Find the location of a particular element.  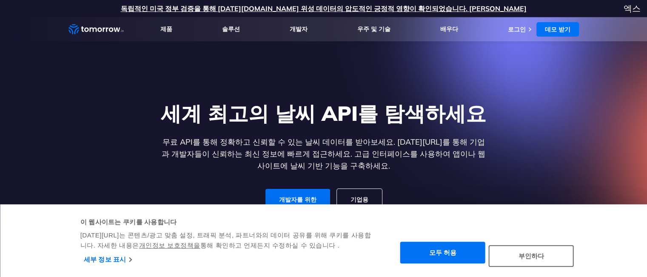

font: 개발자를 위한 is located at coordinates (298, 199).